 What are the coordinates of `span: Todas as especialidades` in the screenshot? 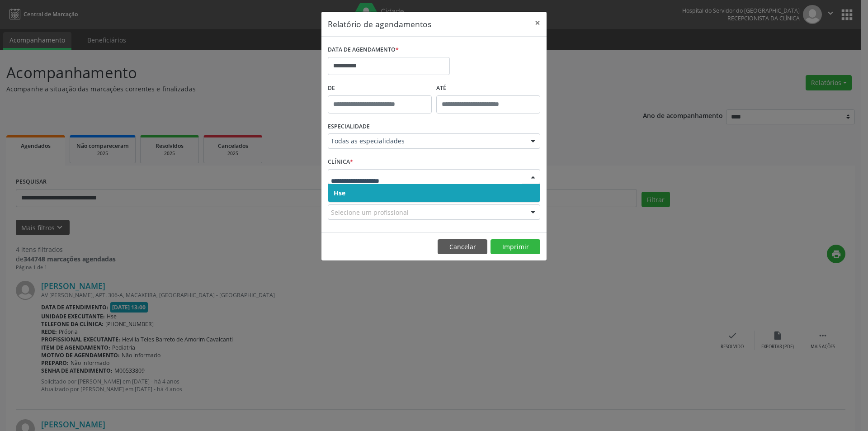 It's located at (426, 141).